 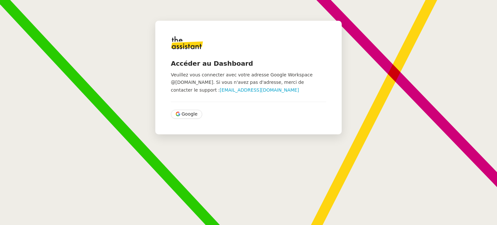 I want to click on h4: Accéder au Dashboard, so click(x=248, y=63).